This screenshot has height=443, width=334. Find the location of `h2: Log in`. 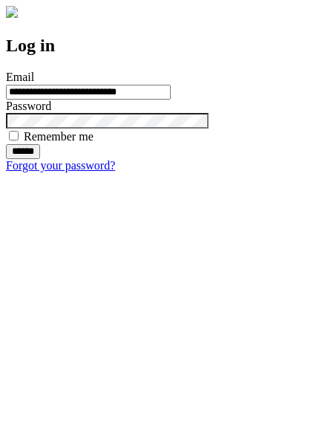

h2: Log in is located at coordinates (167, 45).